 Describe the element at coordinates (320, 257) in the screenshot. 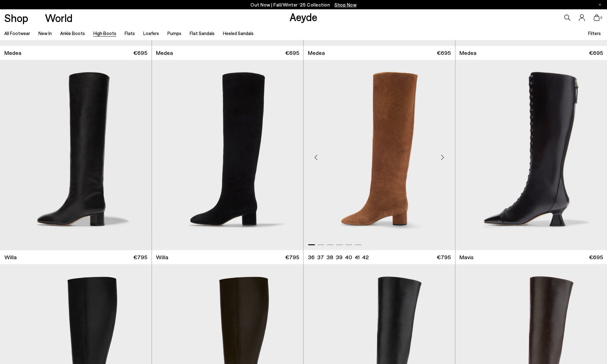

I see `li: 37` at that location.